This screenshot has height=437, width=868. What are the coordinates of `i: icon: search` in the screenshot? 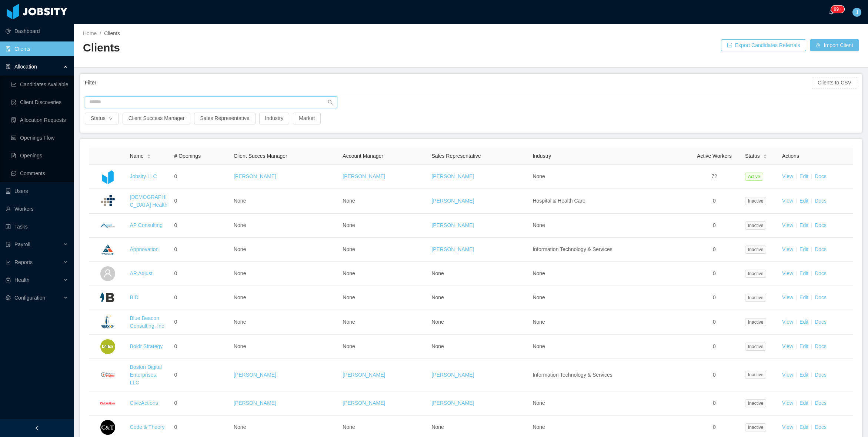 It's located at (330, 102).